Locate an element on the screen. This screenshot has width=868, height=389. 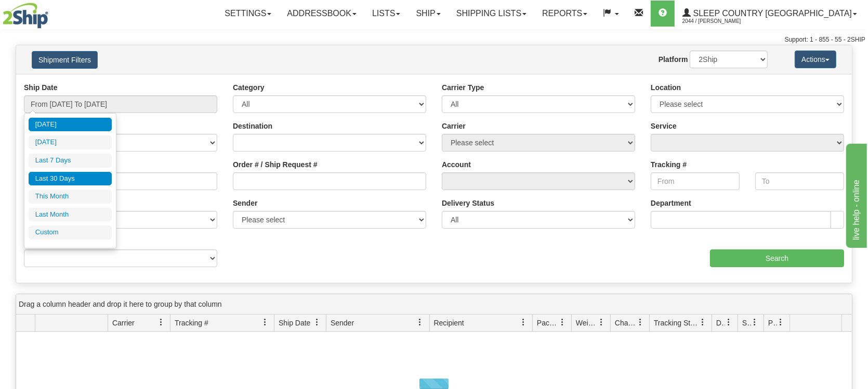
label: Category is located at coordinates (248, 88).